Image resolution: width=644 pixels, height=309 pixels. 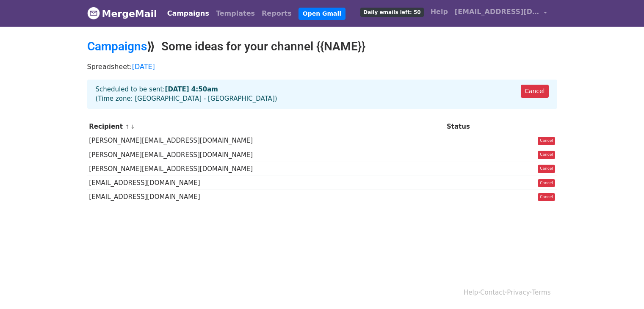 I want to click on a: Privacy, so click(x=518, y=293).